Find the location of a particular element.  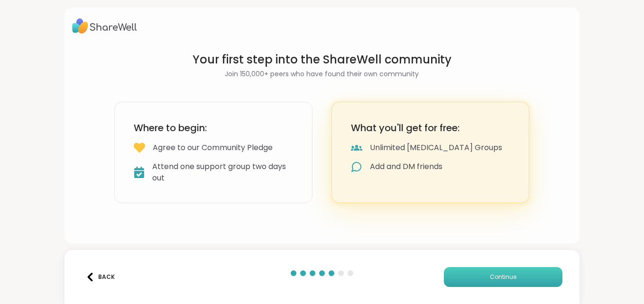

button: Back is located at coordinates (101, 277).